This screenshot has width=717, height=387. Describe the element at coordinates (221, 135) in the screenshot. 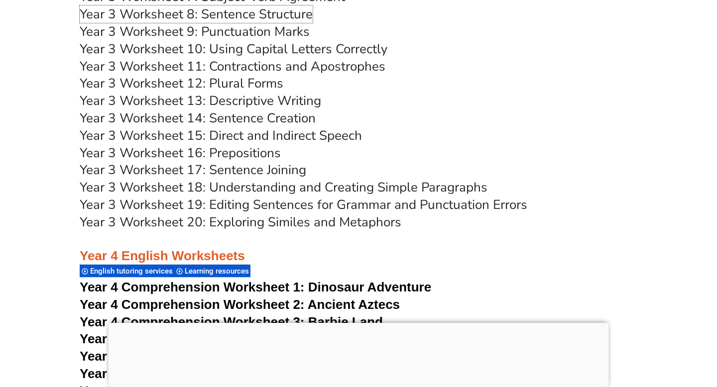

I see `a: Year 3 Worksheet 15: Direct and Indirect Speech` at that location.